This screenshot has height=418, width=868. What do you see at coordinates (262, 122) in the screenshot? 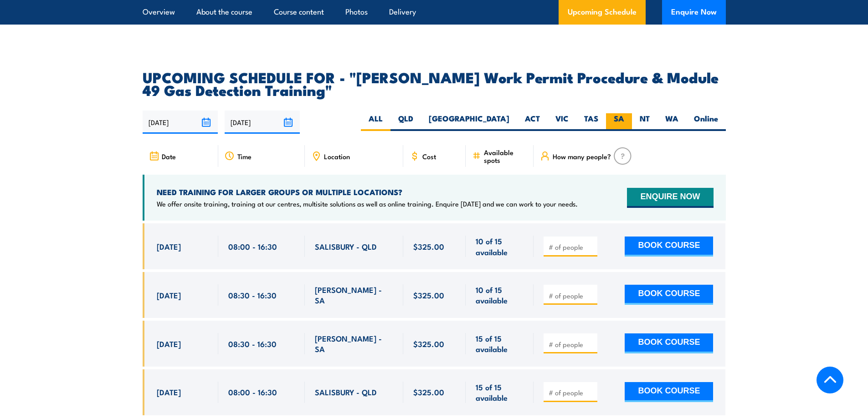
I see `input: To date` at bounding box center [262, 122].